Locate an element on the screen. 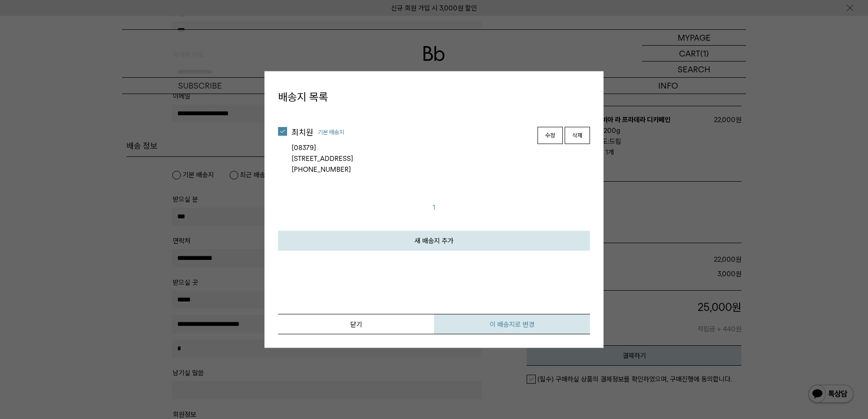 The image size is (868, 419). button: 이 배송지로 변경 is located at coordinates (511, 324).